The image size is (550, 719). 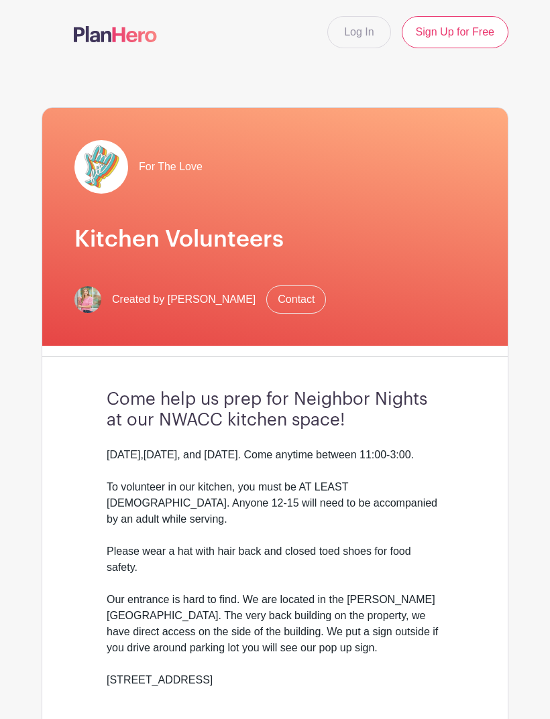 What do you see at coordinates (101, 167) in the screenshot?
I see `img: pageload-spinner.gif` at bounding box center [101, 167].